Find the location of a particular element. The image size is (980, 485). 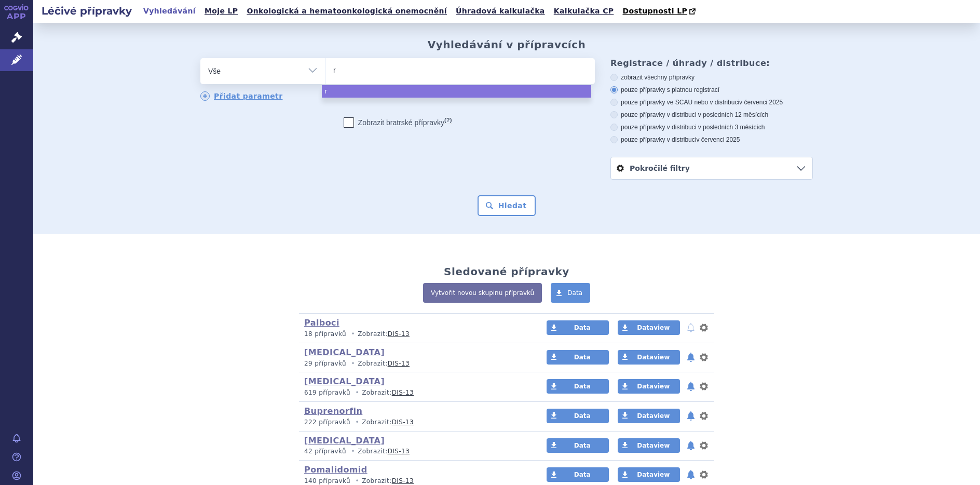

h2: Sledované přípravky is located at coordinates (507, 272).